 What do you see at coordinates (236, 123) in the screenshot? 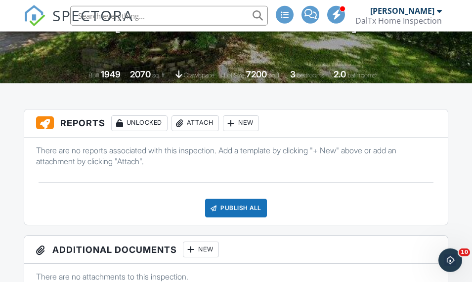
I see `h3: Reports` at bounding box center [236, 123].